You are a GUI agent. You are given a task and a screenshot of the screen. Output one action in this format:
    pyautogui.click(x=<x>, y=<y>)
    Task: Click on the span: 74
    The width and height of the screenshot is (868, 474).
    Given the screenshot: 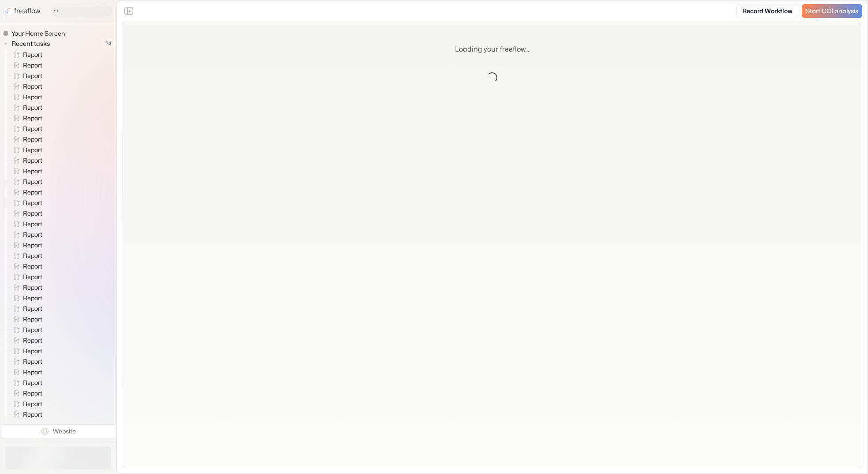 What is the action you would take?
    pyautogui.click(x=109, y=44)
    